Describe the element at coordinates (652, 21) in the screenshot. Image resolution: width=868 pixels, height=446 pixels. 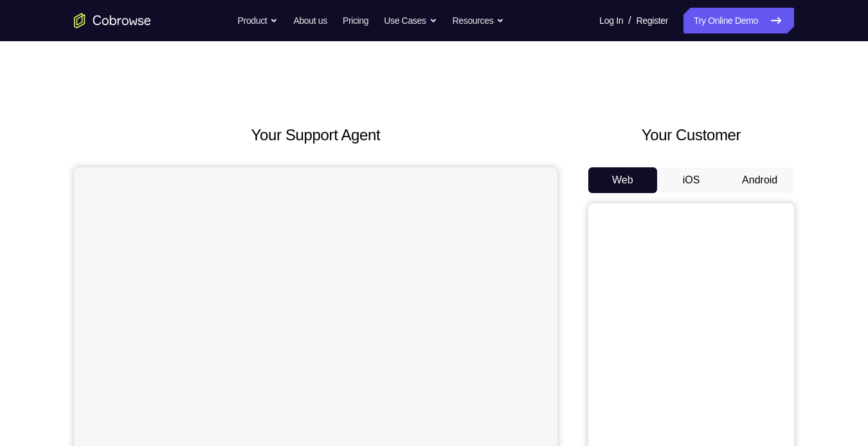
I see `a: Register` at that location.